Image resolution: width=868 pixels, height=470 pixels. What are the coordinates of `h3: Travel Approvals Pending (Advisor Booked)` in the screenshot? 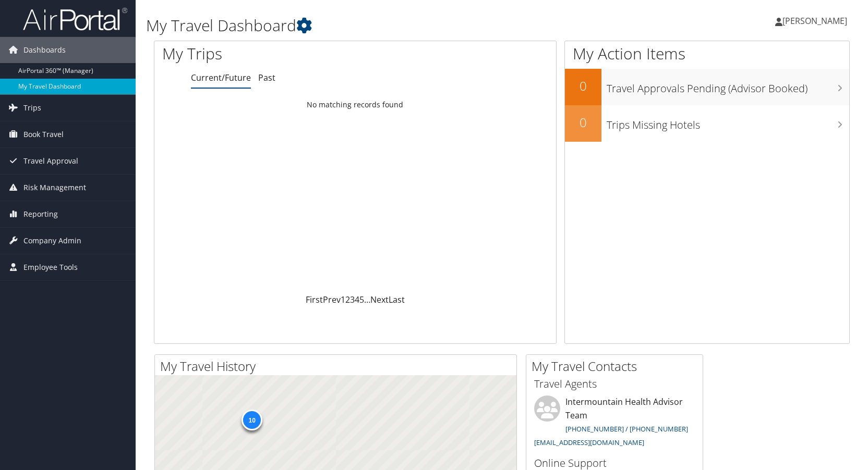 It's located at (728, 86).